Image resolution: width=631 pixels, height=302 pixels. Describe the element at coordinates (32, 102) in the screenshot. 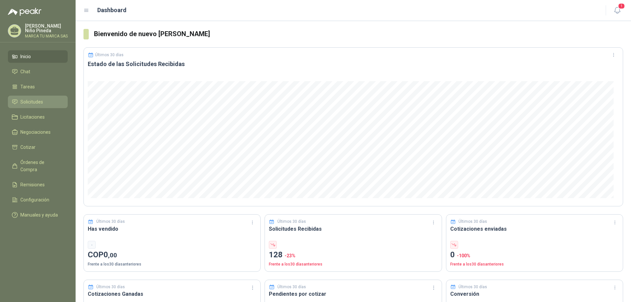

I see `span: Solicitudes` at that location.